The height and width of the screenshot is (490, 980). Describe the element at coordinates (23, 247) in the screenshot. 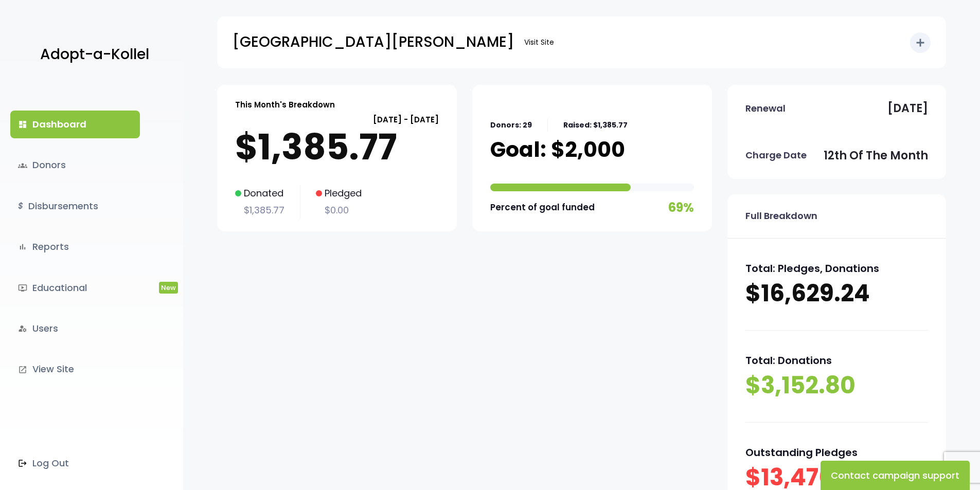

I see `i: bar_chart` at that location.